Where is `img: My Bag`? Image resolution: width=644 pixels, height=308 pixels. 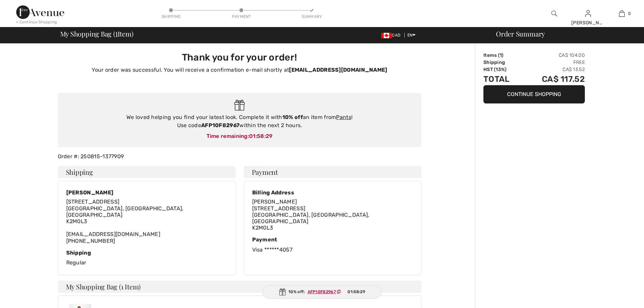 img: My Bag is located at coordinates (622, 14).